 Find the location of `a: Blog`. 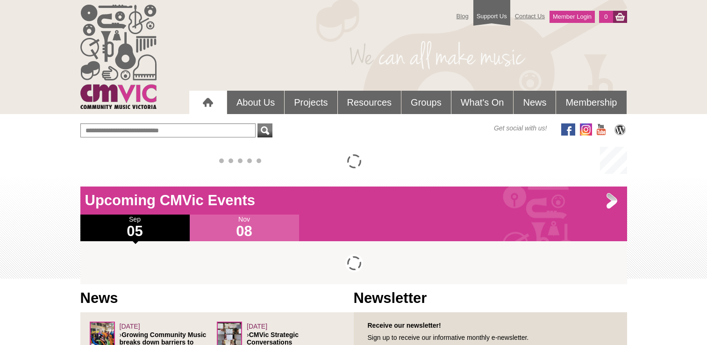

a: Blog is located at coordinates (463, 16).